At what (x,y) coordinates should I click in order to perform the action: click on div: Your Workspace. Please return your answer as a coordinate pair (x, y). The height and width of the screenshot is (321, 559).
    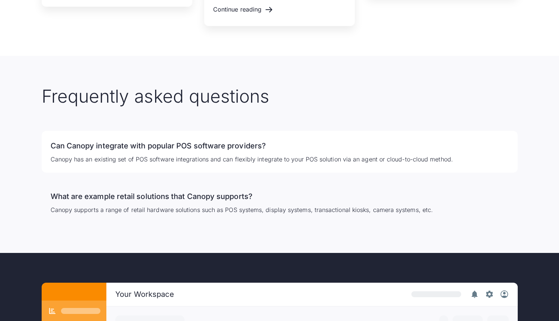
    Looking at the image, I should click on (145, 294).